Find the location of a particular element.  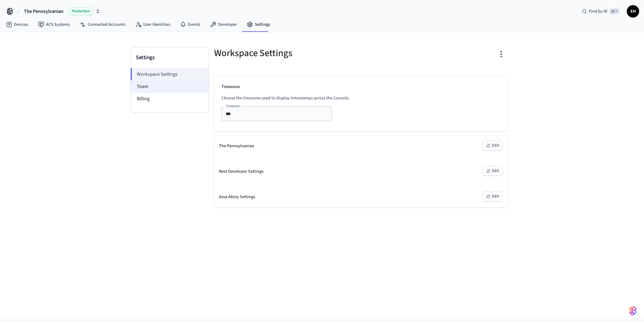

a: Developer is located at coordinates (224, 24).